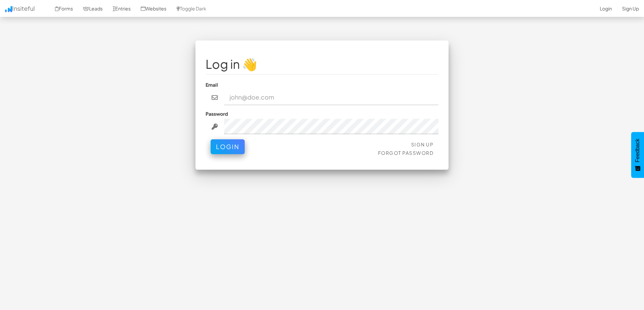 The height and width of the screenshot is (310, 644). What do you see at coordinates (8, 9) in the screenshot?
I see `img: icon.png` at bounding box center [8, 9].